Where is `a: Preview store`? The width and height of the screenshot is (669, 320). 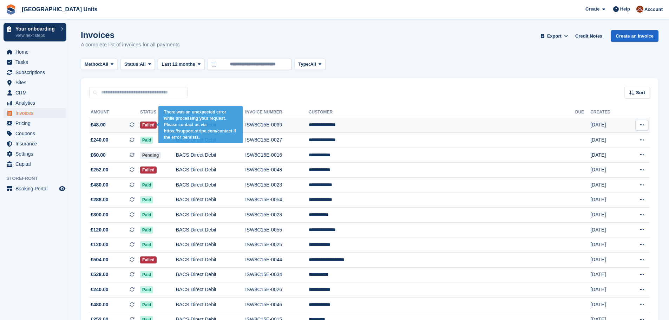
a: Preview store is located at coordinates (62, 188).